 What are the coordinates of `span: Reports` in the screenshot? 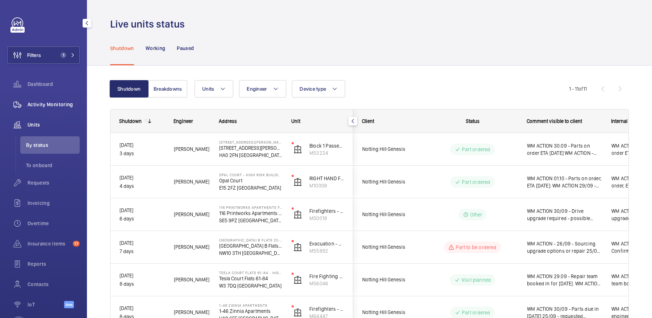 It's located at (54, 264).